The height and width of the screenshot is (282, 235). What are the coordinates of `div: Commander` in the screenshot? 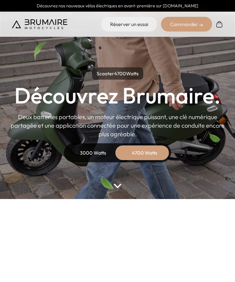 It's located at (186, 24).